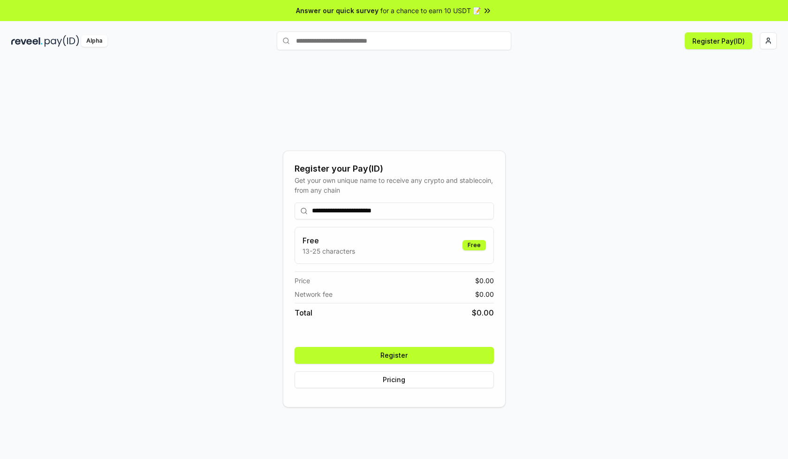 The width and height of the screenshot is (788, 459). I want to click on p: 13-25 characters, so click(329, 251).